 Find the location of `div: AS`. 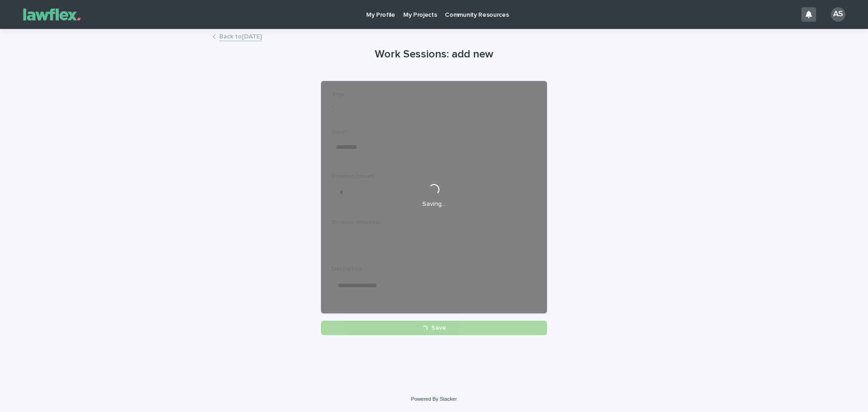

div: AS is located at coordinates (838, 15).